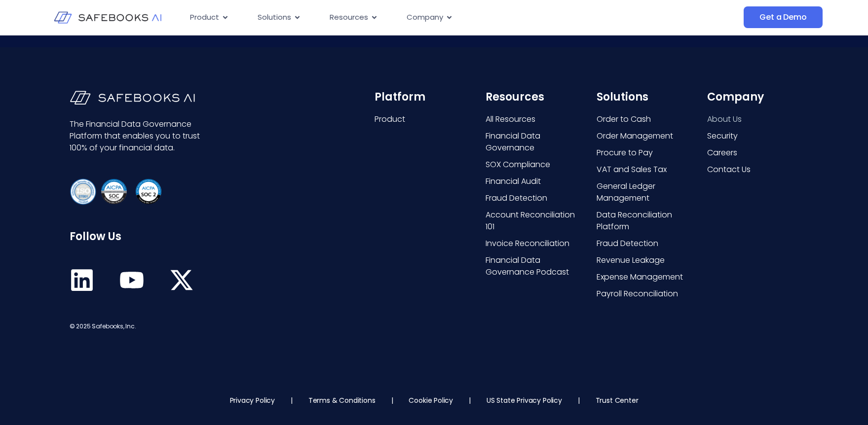  Describe the element at coordinates (431, 401) in the screenshot. I see `a: Cookie Policy` at that location.